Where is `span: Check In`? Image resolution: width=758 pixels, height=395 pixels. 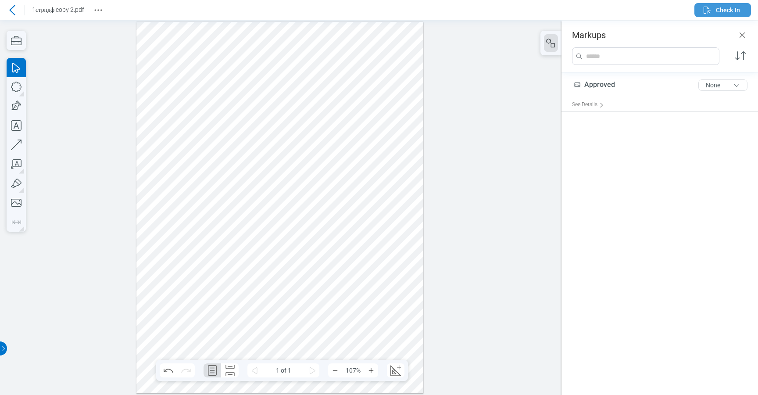 span: Check In is located at coordinates (727, 10).